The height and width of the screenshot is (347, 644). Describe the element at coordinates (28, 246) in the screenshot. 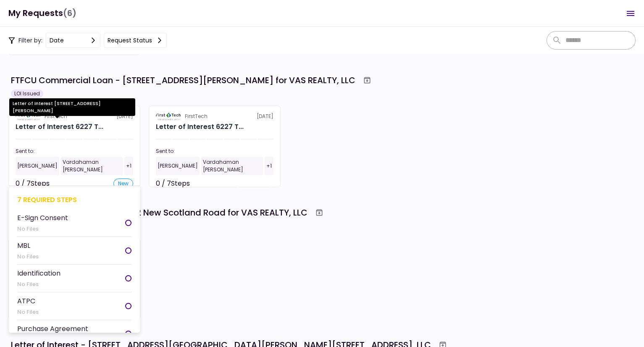

I see `div: MBL` at that location.